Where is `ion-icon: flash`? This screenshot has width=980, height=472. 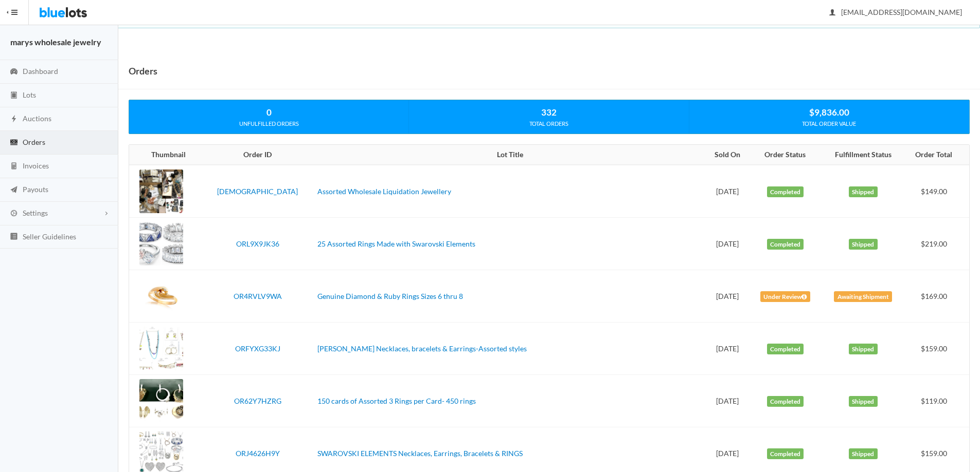 ion-icon: flash is located at coordinates (14, 119).